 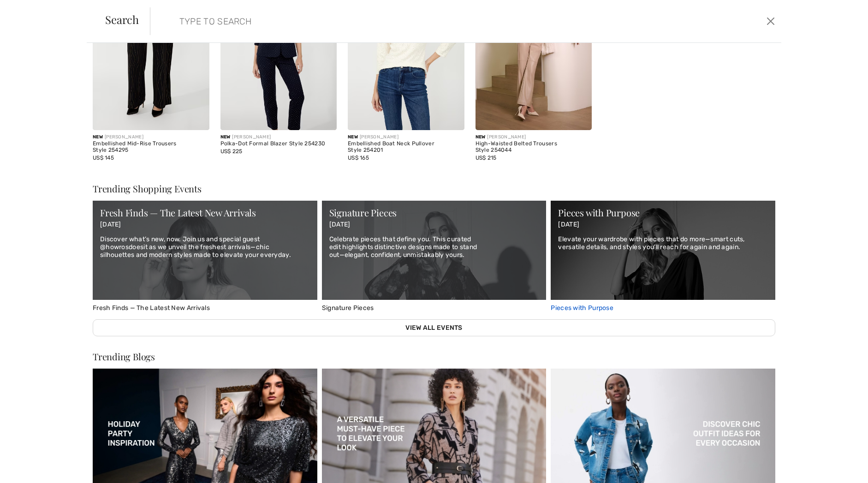 What do you see at coordinates (394, 21) in the screenshot?
I see `input: TYPE TO SEARCH` at bounding box center [394, 21].